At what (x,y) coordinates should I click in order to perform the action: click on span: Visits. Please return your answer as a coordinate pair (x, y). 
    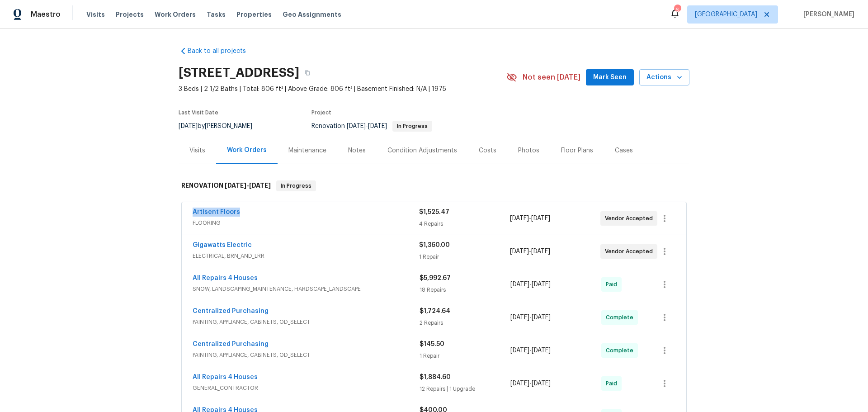
    Looking at the image, I should click on (95, 15).